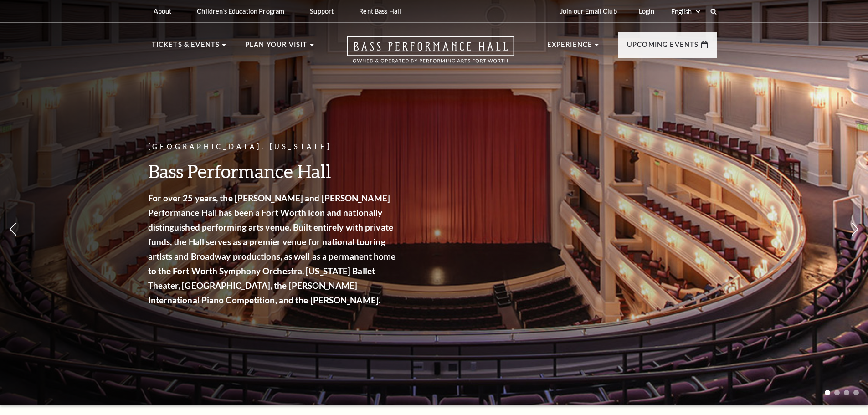  Describe the element at coordinates (321, 11) in the screenshot. I see `p: Support` at that location.